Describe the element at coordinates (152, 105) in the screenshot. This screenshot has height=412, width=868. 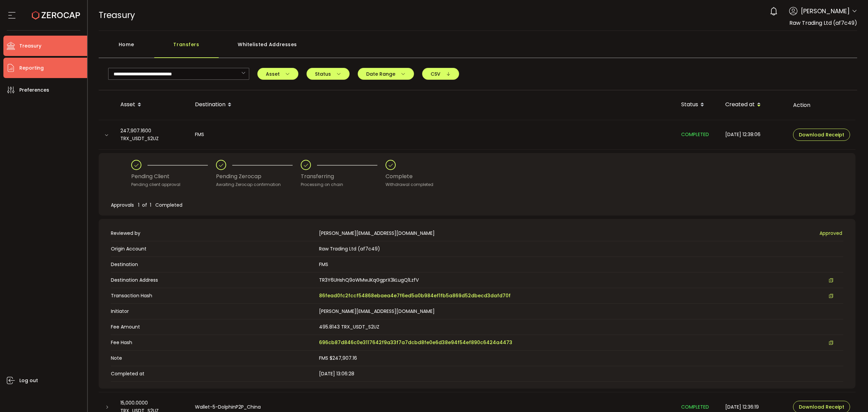
I see `div: Asset` at that location.